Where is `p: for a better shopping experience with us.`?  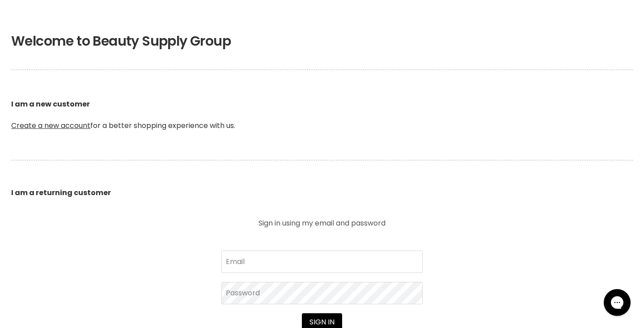
p: for a better shopping experience with us. is located at coordinates (322, 115).